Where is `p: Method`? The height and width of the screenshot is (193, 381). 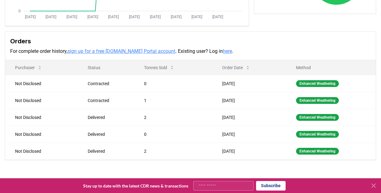
p: Method is located at coordinates (331, 68).